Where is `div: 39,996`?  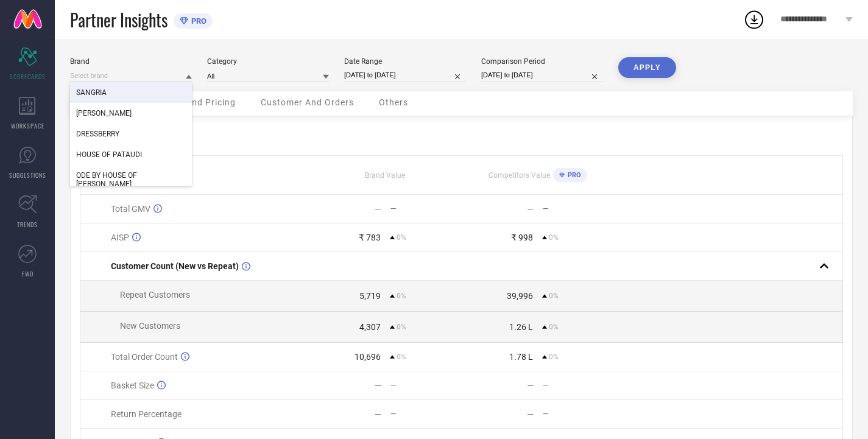
div: 39,996 is located at coordinates (520, 296).